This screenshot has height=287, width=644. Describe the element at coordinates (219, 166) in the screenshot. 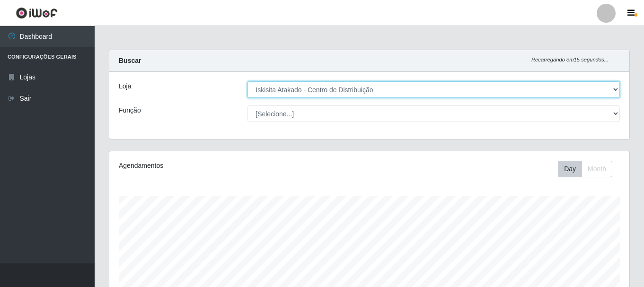

I see `div: Agendamentos` at that location.